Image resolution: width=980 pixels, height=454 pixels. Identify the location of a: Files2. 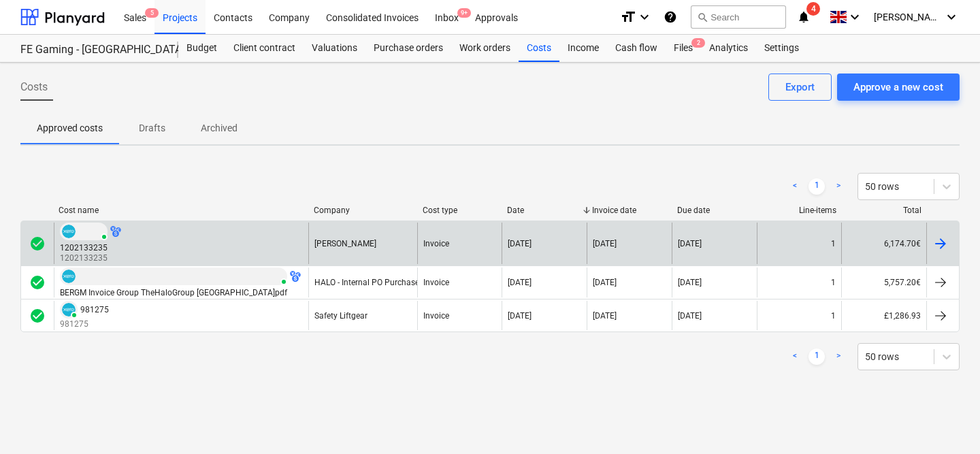
(683, 48).